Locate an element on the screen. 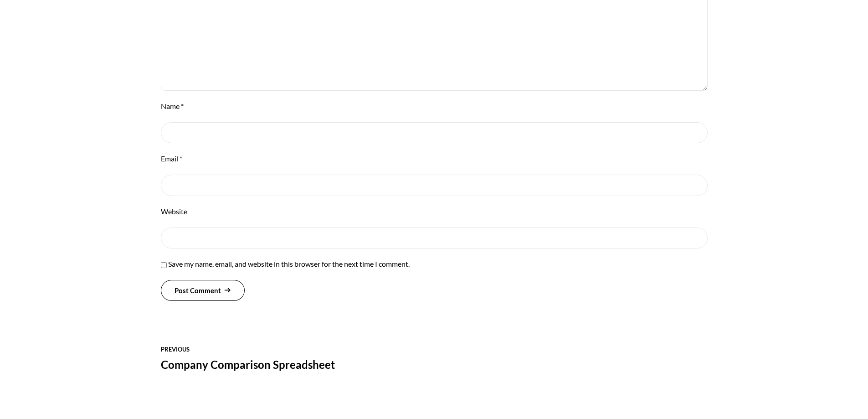 The image size is (868, 419). label: Name * is located at coordinates (172, 106).